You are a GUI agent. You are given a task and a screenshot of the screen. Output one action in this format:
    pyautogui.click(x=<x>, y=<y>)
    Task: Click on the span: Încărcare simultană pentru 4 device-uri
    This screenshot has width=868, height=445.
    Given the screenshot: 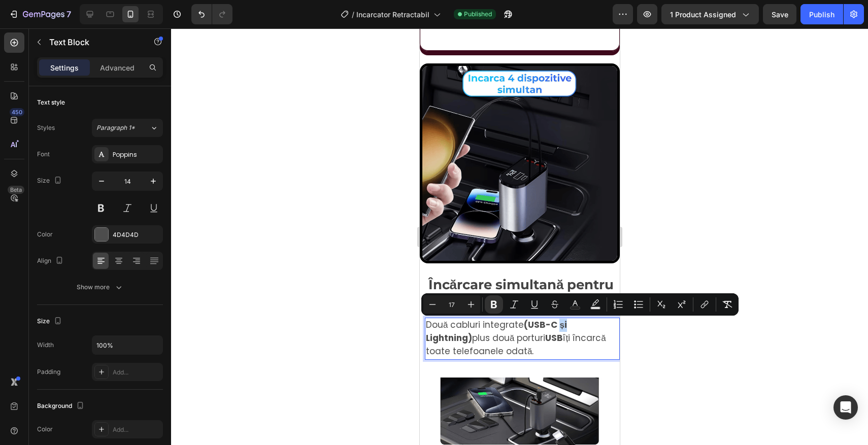 What is the action you would take?
    pyautogui.click(x=102, y=264)
    